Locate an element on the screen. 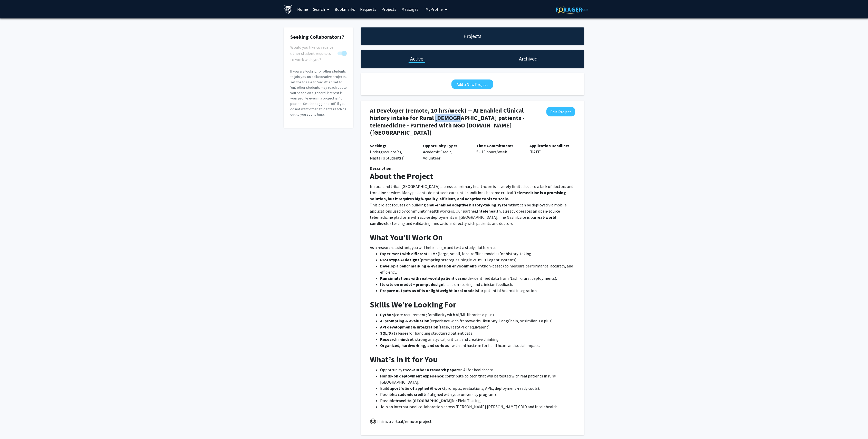 The height and width of the screenshot is (439, 868). a: Requests is located at coordinates (369, 9).